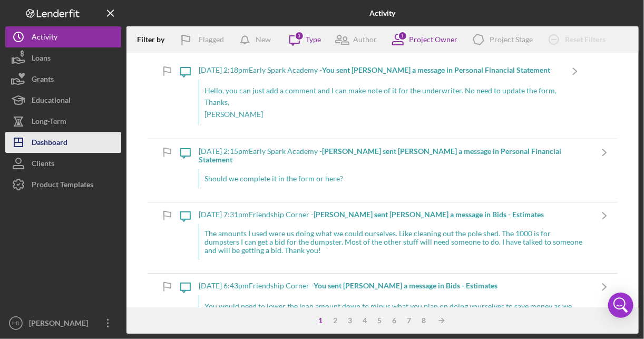 This screenshot has height=339, width=644. What do you see at coordinates (63, 142) in the screenshot?
I see `button: Dashboard` at bounding box center [63, 142].